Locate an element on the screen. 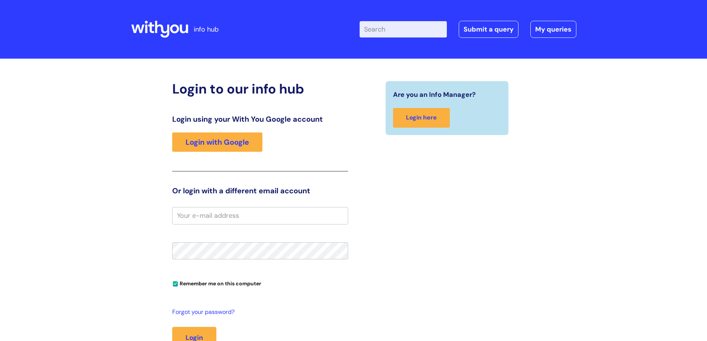 This screenshot has width=707, height=341. div: You can uncheck this option if you're logging in from a shared device is located at coordinates (260, 283).